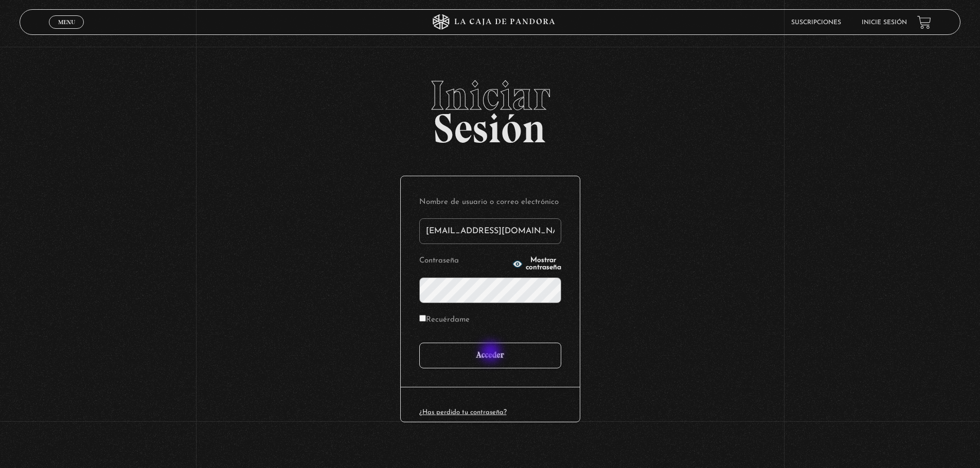 The height and width of the screenshot is (468, 980). I want to click on button: Mostrar contraseña, so click(536, 265).